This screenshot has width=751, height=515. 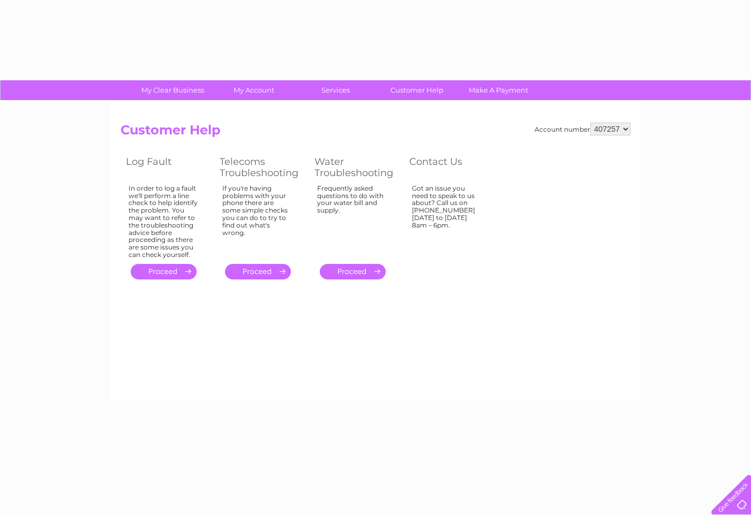 I want to click on div: If you're having problems with your phone there are some simple checks you can do to try to find ..., so click(x=258, y=220).